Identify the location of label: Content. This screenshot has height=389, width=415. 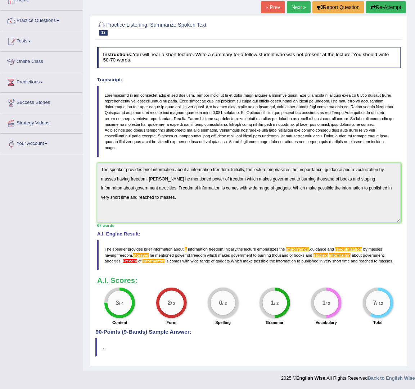
(120, 323).